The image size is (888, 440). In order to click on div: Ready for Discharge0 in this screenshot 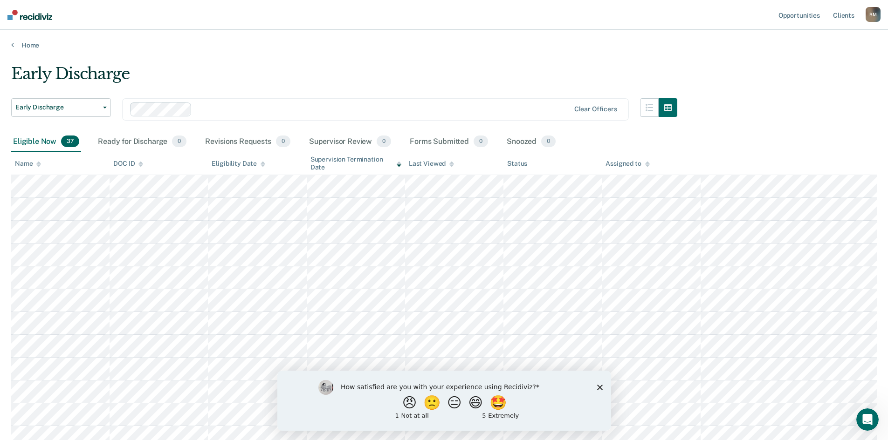, I will do `click(142, 142)`.